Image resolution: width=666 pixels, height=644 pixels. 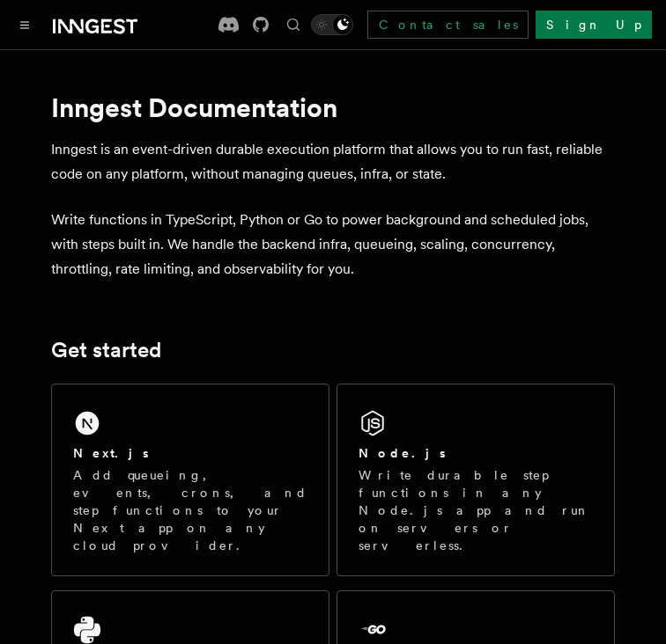 I want to click on button: Toggle dark mode, so click(x=332, y=25).